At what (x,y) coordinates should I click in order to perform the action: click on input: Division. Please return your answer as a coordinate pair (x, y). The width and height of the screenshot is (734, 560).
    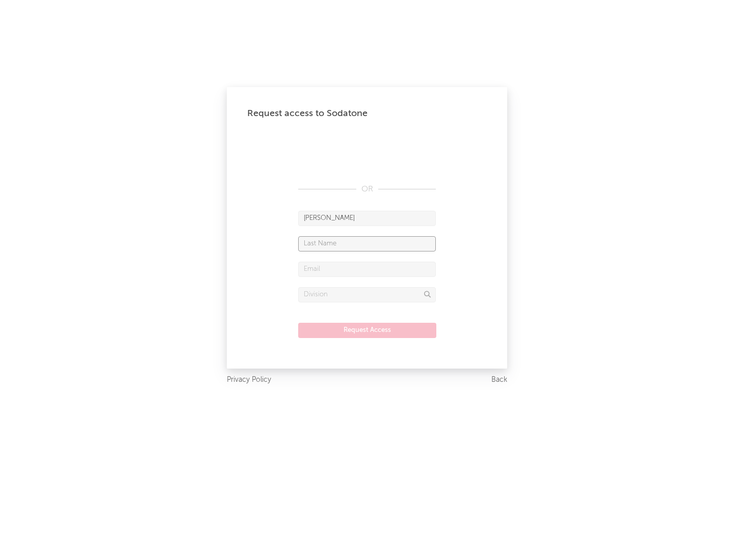
    Looking at the image, I should click on (367, 295).